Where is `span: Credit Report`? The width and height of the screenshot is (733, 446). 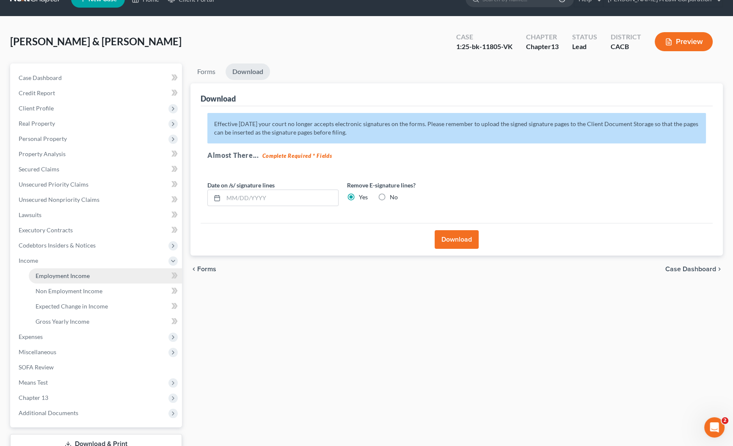
span: Credit Report is located at coordinates (37, 93).